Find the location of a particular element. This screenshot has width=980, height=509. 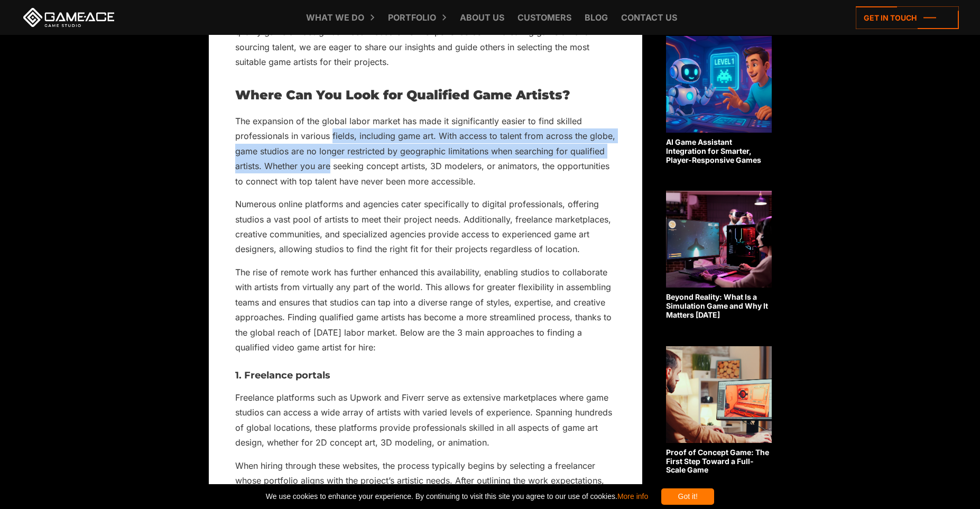

a: Get in touch is located at coordinates (907, 18).